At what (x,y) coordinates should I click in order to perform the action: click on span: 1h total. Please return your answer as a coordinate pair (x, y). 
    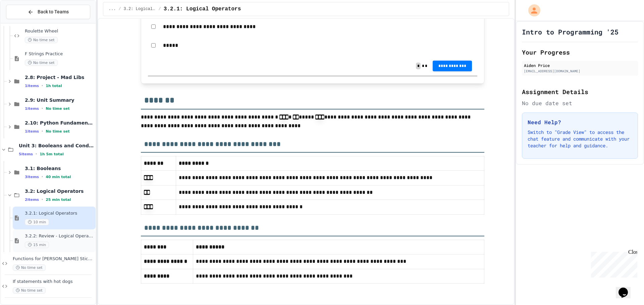
    Looking at the image, I should click on (54, 85).